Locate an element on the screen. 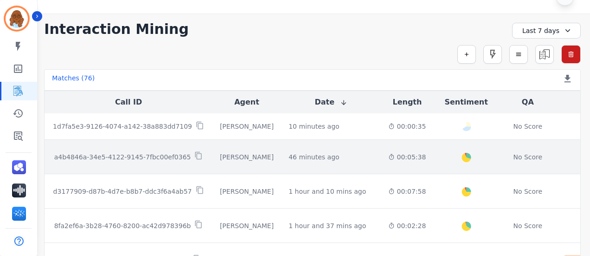  button: Call ID is located at coordinates (129, 102).